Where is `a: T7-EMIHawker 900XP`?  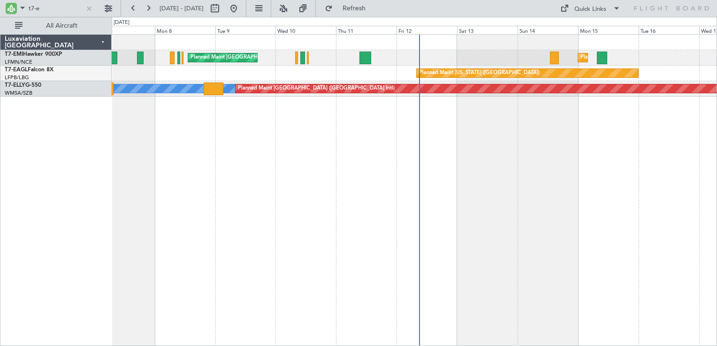 a: T7-EMIHawker 900XP is located at coordinates (33, 54).